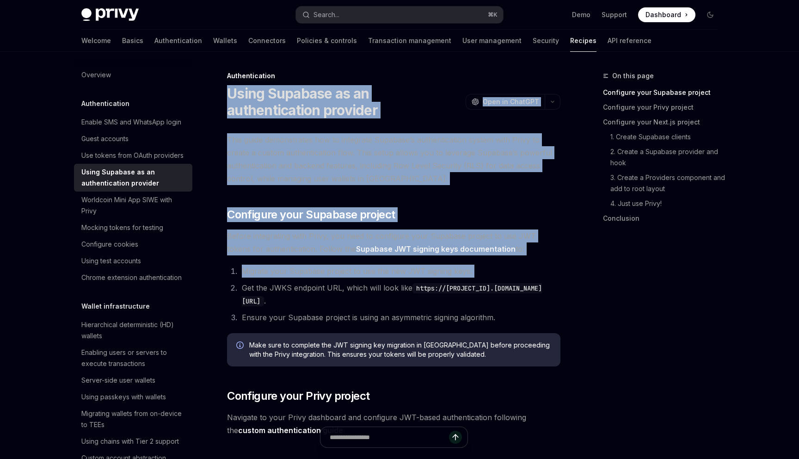  I want to click on a: Migrating wallets from on-device to TEEs, so click(133, 419).